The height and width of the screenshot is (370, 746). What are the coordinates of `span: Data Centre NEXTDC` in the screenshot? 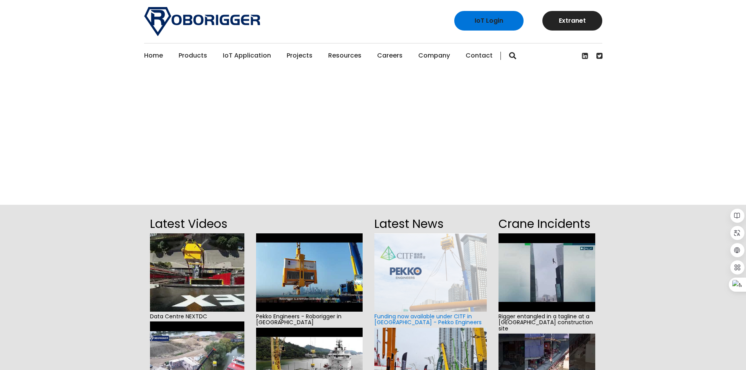 It's located at (197, 316).